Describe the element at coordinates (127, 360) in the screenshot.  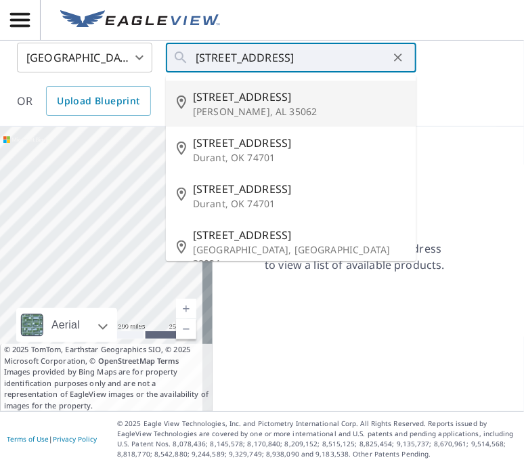
I see `a: OpenStreetMap` at that location.